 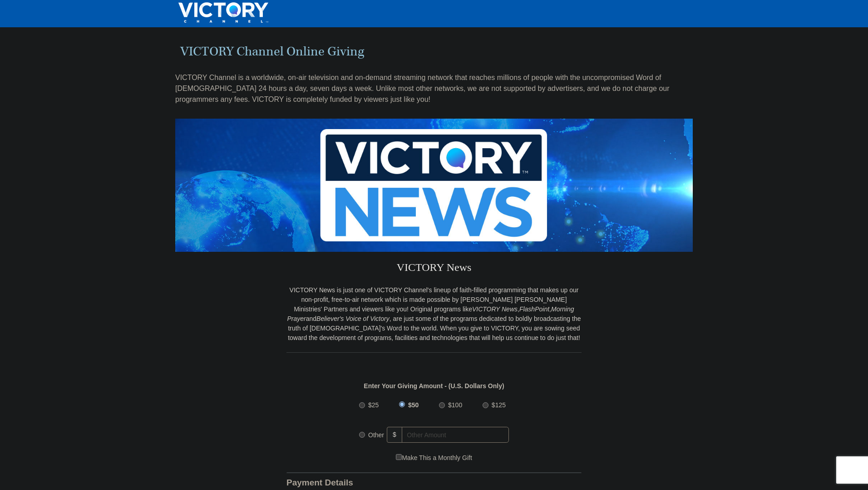 I want to click on span: $50, so click(x=413, y=405).